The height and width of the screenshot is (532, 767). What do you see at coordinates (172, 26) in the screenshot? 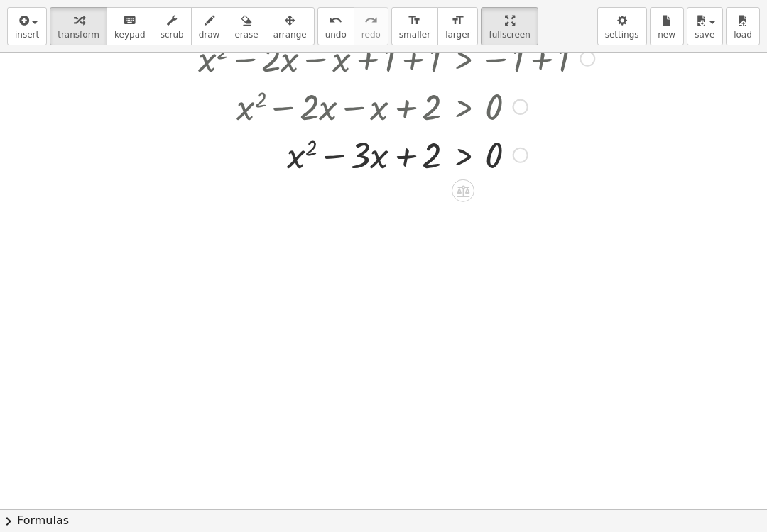
I see `button: scrub` at bounding box center [172, 26].